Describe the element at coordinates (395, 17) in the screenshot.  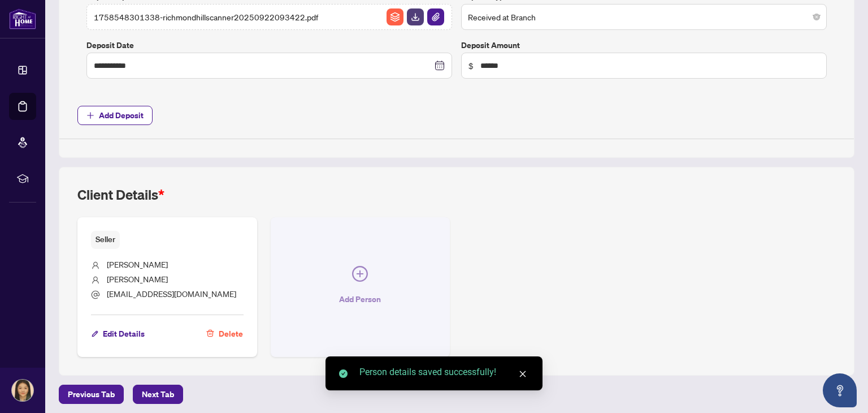
I see `button: File Archive` at that location.